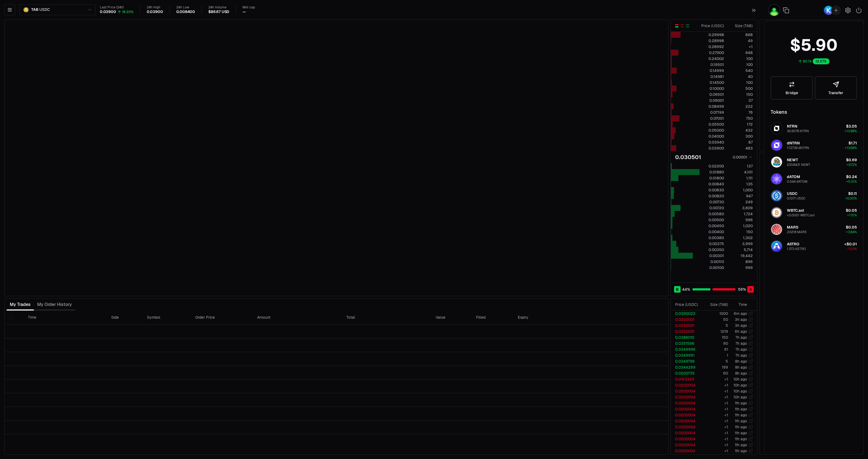 The height and width of the screenshot is (459, 868). I want to click on div: 0.00450, so click(712, 226).